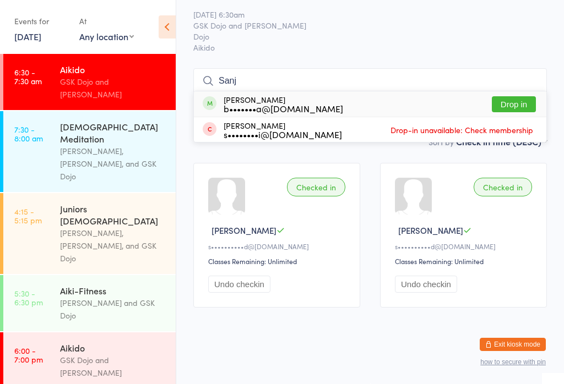  Describe the element at coordinates (29, 298) in the screenshot. I see `time: 5:30 - 6:30 pm` at that location.